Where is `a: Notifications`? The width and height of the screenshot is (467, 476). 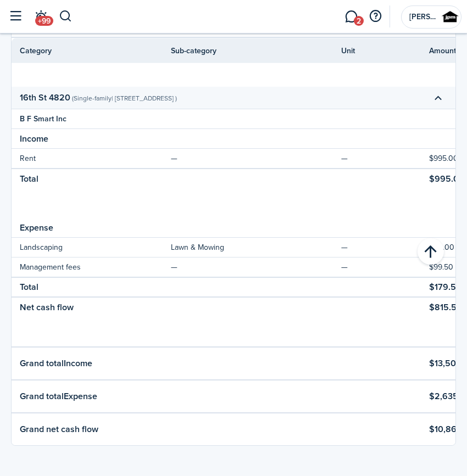
a: Notifications is located at coordinates (40, 17).